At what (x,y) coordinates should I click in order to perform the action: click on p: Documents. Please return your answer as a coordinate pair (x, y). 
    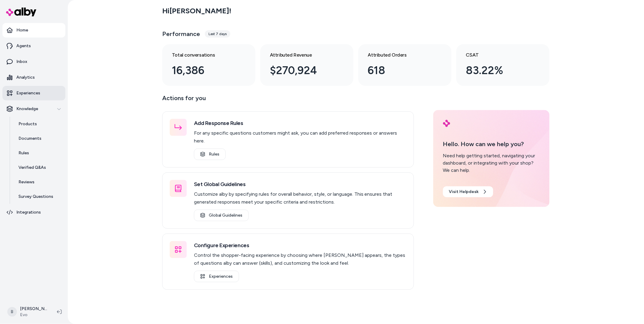
    Looking at the image, I should click on (30, 139).